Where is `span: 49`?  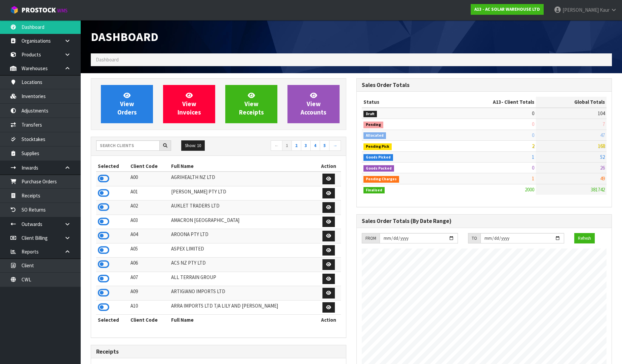 span: 49 is located at coordinates (602, 178).